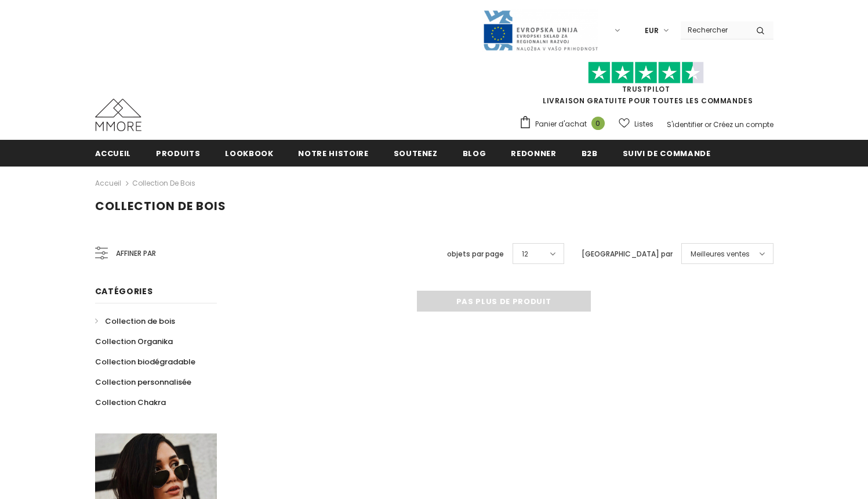 Image resolution: width=868 pixels, height=499 pixels. I want to click on a: Collection Chakra, so click(131, 402).